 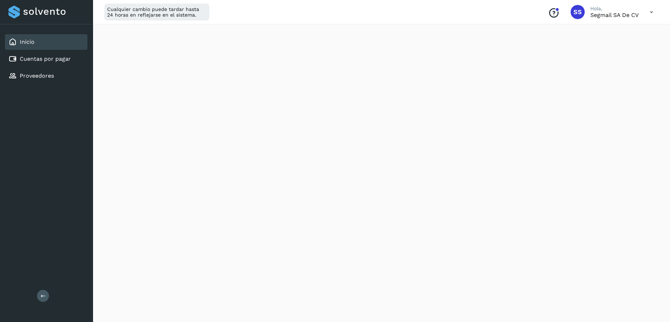 I want to click on a: Proveedores, so click(x=37, y=75).